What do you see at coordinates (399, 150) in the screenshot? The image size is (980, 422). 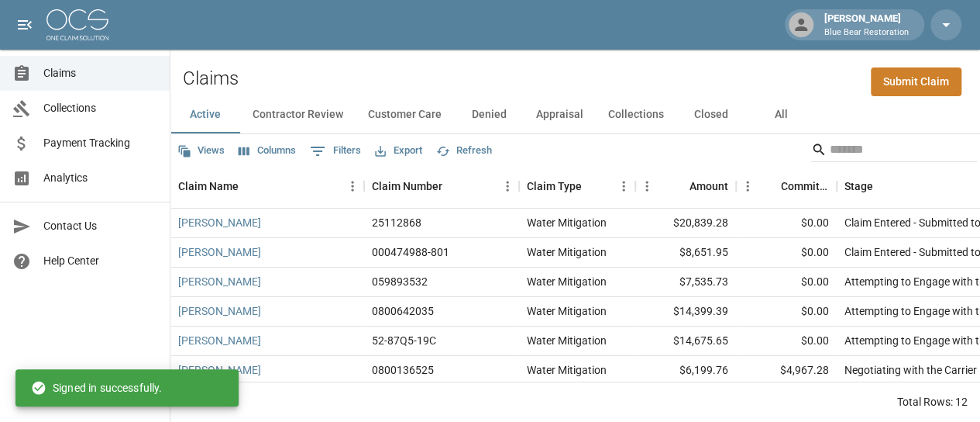 I see `button: Export` at bounding box center [399, 150].